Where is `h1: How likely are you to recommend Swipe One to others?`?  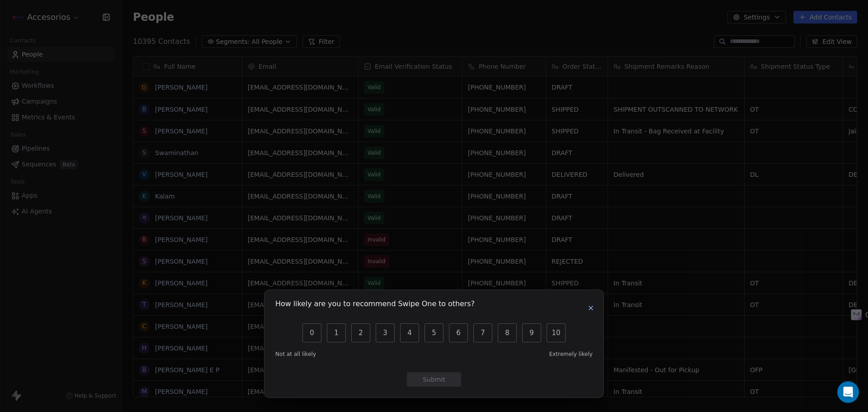 h1: How likely are you to recommend Swipe One to others? is located at coordinates (375, 305).